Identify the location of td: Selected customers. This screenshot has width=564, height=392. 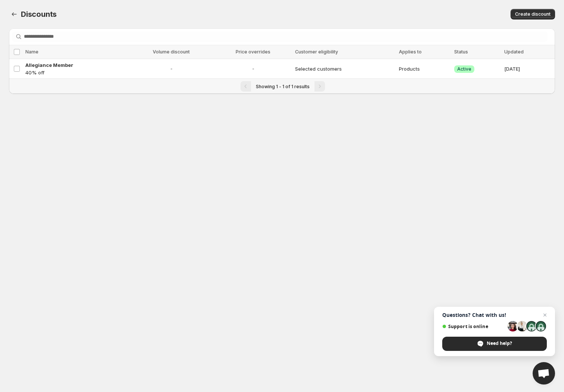
(345, 69).